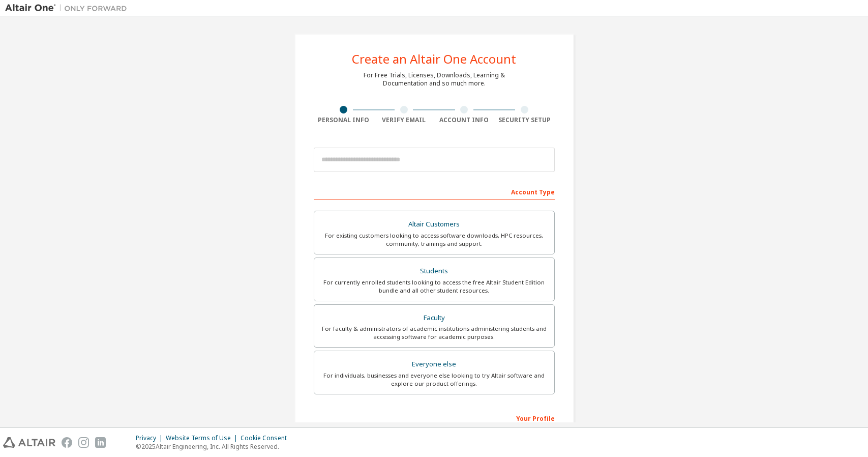  What do you see at coordinates (434, 191) in the screenshot?
I see `div: Account Type` at bounding box center [434, 191].